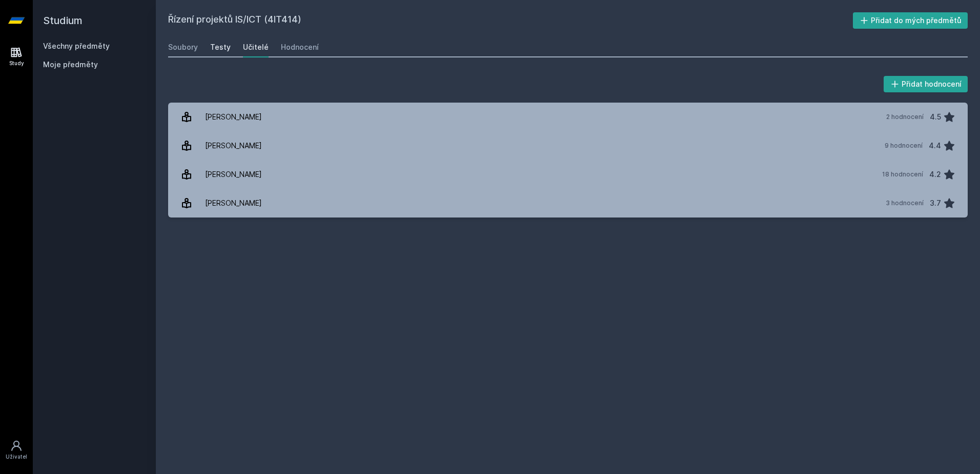  I want to click on button: Přidat do mých předmětů, so click(910, 20).